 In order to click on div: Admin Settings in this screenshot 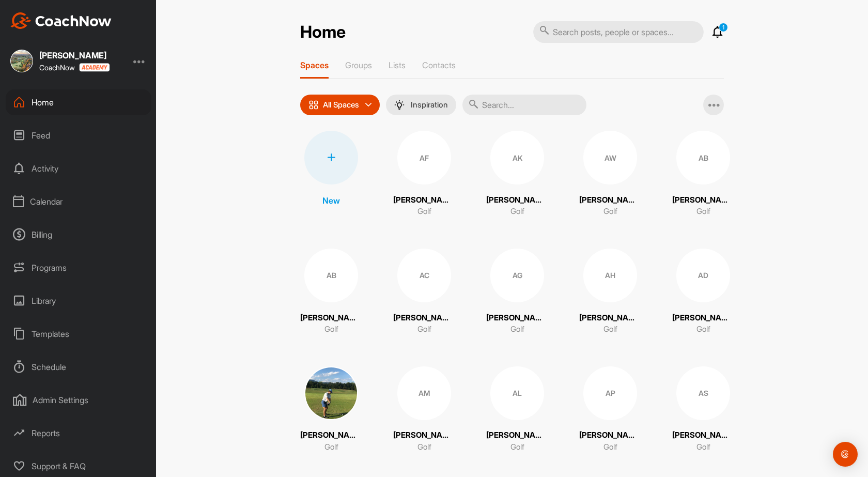, I will do `click(79, 400)`.